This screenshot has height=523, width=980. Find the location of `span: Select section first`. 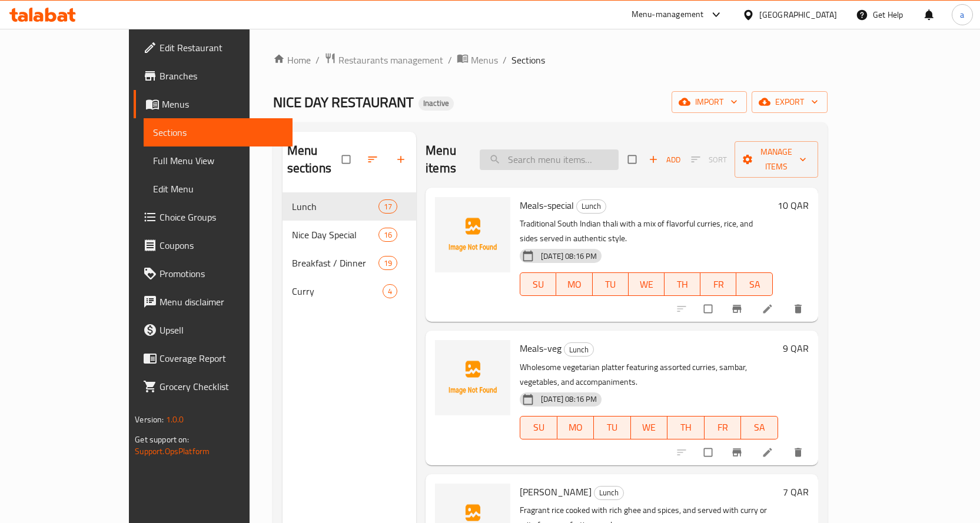

span: Select section first is located at coordinates (709, 160).